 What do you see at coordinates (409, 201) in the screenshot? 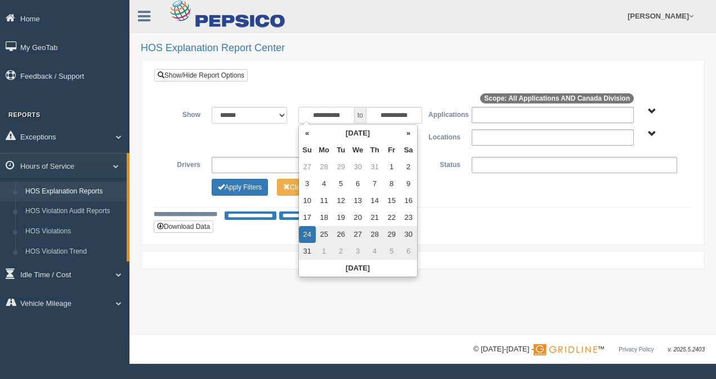
I see `td: 16` at bounding box center [409, 201].